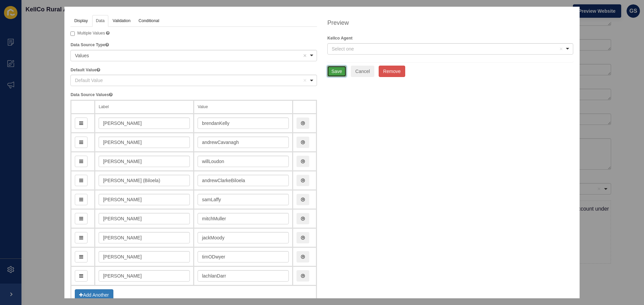 The height and width of the screenshot is (305, 644). What do you see at coordinates (243, 107) in the screenshot?
I see `th: Value` at bounding box center [243, 107].